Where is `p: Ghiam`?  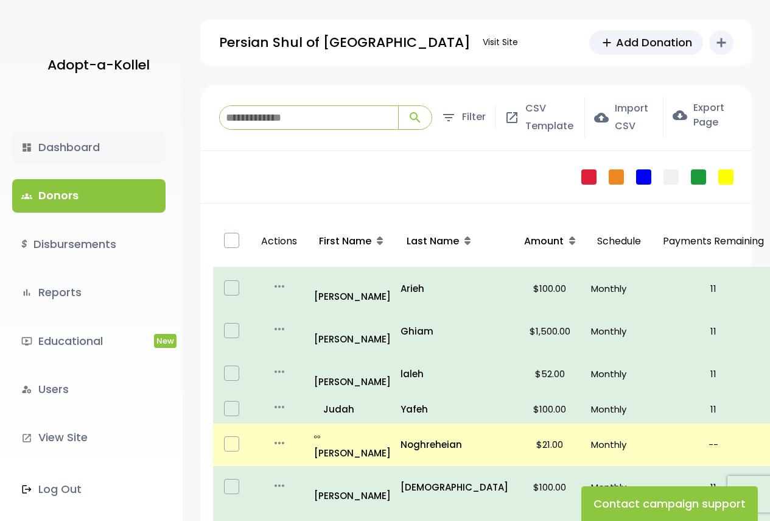 p: Ghiam is located at coordinates (454, 331).